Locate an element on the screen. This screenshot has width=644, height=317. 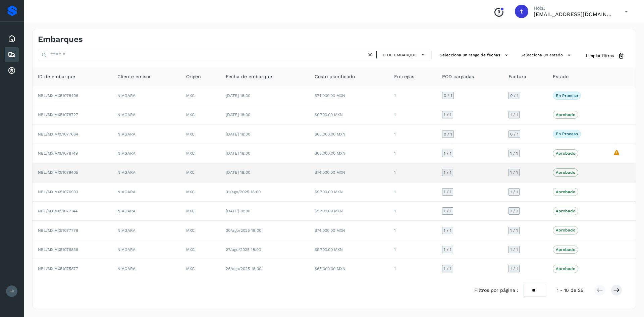
div: Cuentas por cobrar is located at coordinates (11, 71).